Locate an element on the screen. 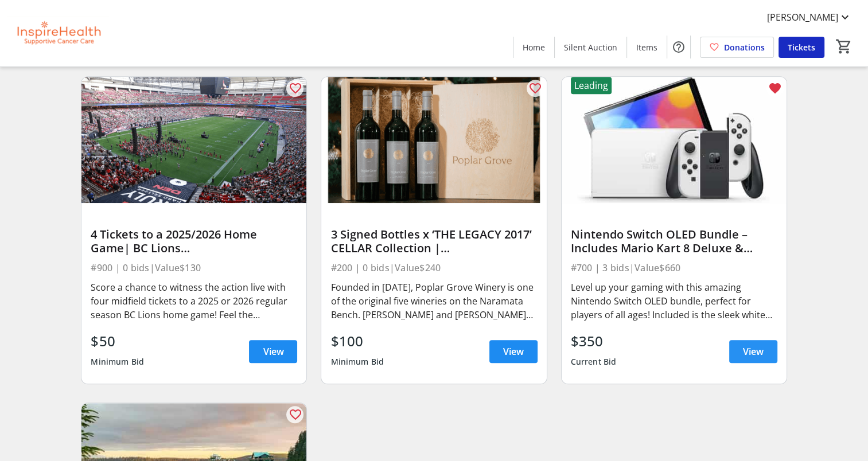 The height and width of the screenshot is (461, 868). img: 4 Tickets to a 2025/2026 Home Game| BC Lions (Vancouver) is located at coordinates (194, 140).